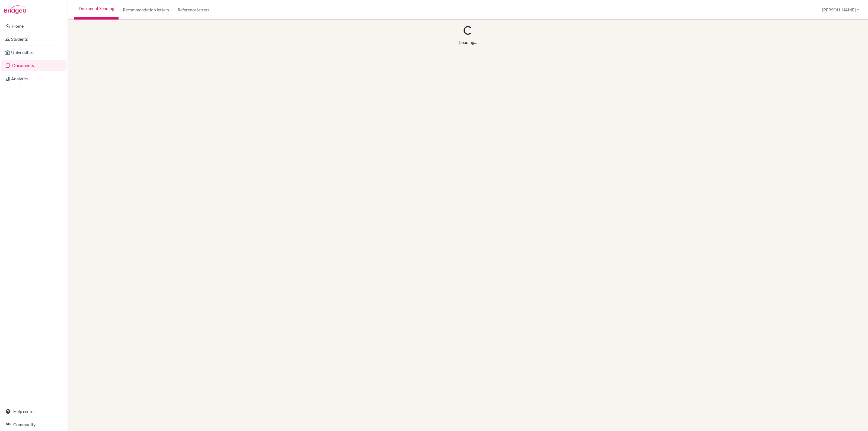 The width and height of the screenshot is (868, 431). Describe the element at coordinates (15, 10) in the screenshot. I see `img: Bridge-U` at that location.